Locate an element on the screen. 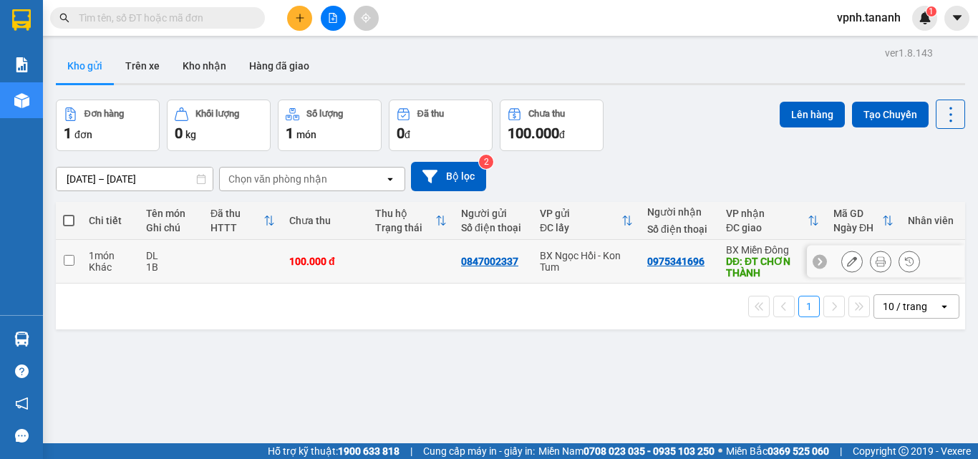  div: Chi tiết is located at coordinates (110, 221).